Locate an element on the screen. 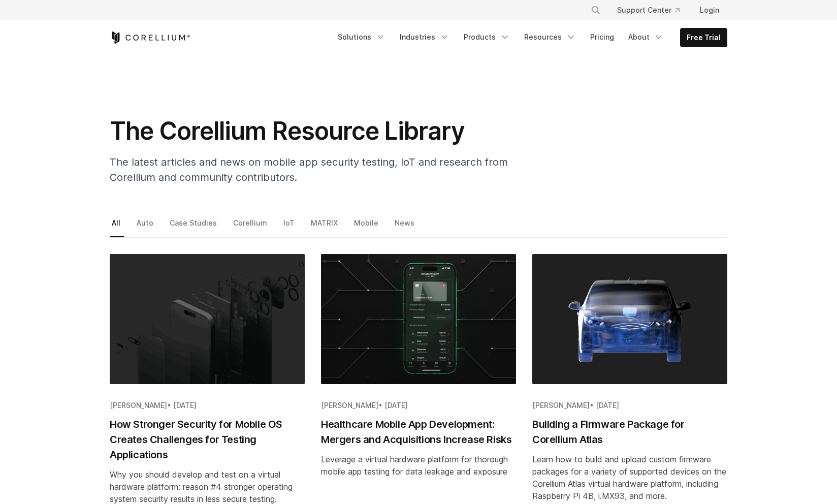  span: The latest articles and news on mobile app security testing, IoT and research from Corellium and ... is located at coordinates (309, 170).